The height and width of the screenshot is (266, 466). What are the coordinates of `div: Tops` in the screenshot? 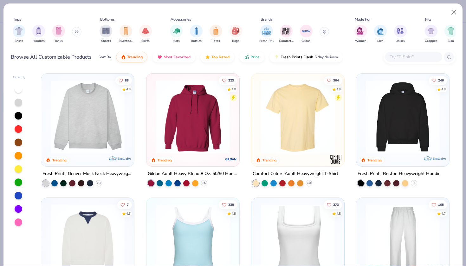 It's located at (17, 19).